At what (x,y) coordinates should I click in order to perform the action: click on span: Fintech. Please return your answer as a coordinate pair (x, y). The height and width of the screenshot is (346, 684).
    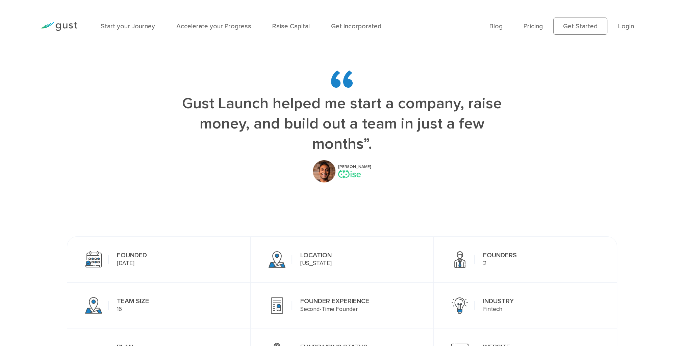
    Looking at the image, I should click on (492, 309).